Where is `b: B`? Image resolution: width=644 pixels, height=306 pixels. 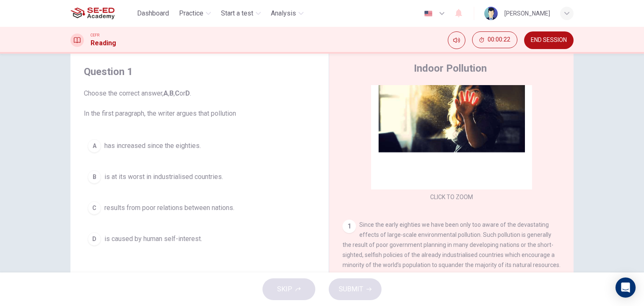 b: B is located at coordinates (171, 94).